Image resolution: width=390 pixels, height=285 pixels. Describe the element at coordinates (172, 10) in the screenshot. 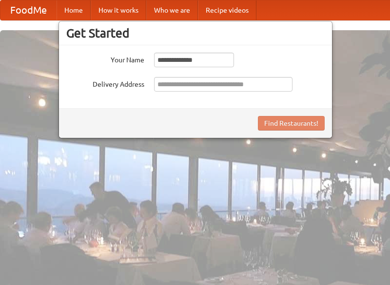

I see `a: Who we are` at that location.